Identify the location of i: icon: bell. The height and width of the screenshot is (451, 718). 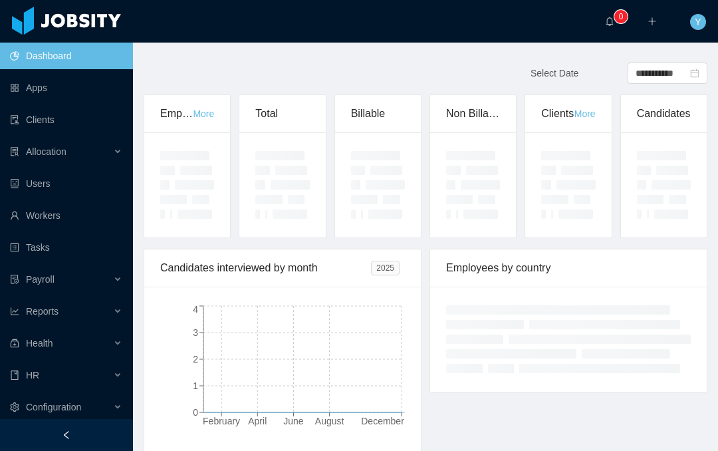
(610, 21).